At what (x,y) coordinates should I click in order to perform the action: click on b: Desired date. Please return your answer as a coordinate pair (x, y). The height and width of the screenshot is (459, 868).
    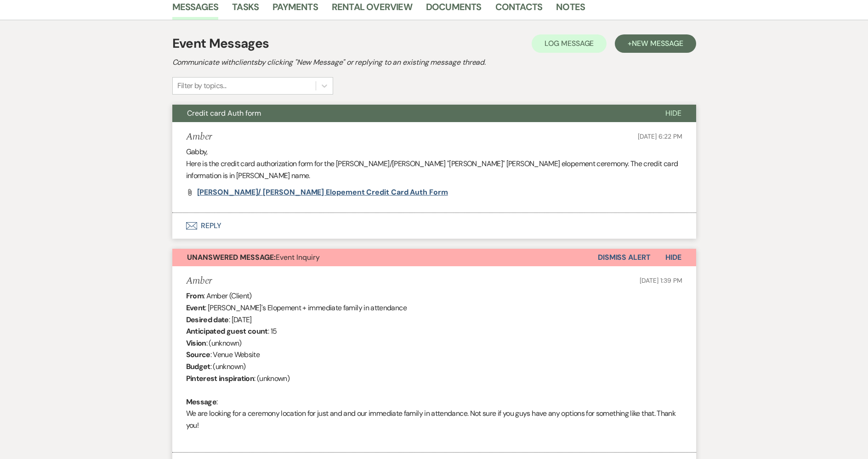
    Looking at the image, I should click on (207, 320).